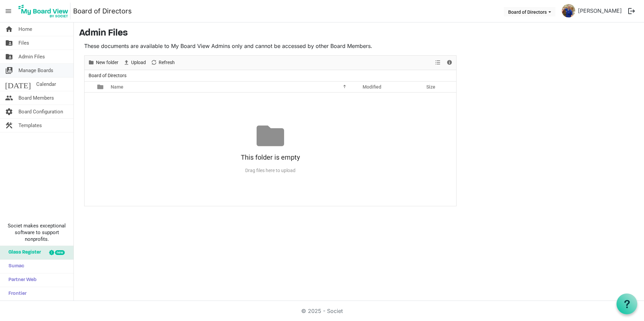 This screenshot has width=644, height=321. What do you see at coordinates (16, 294) in the screenshot?
I see `span: Frontier` at bounding box center [16, 294].